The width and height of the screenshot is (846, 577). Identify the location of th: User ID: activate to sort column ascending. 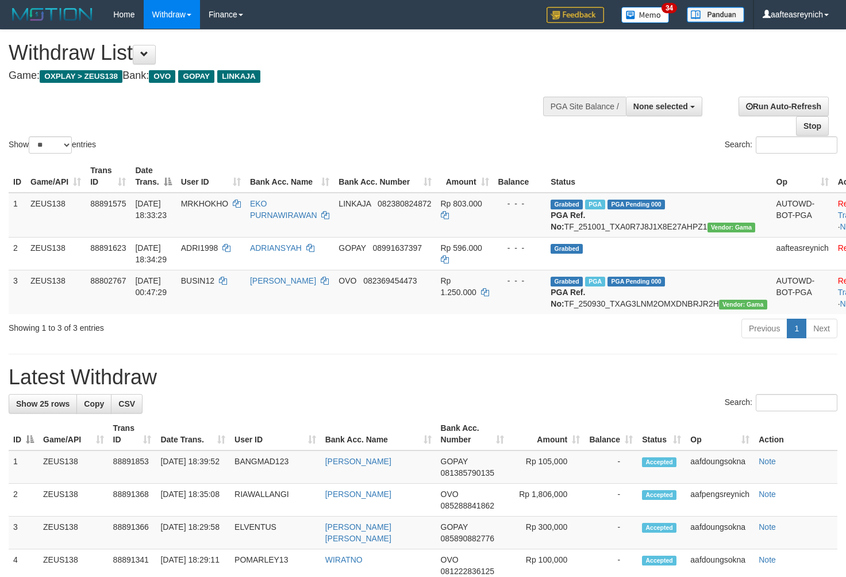
(211, 176).